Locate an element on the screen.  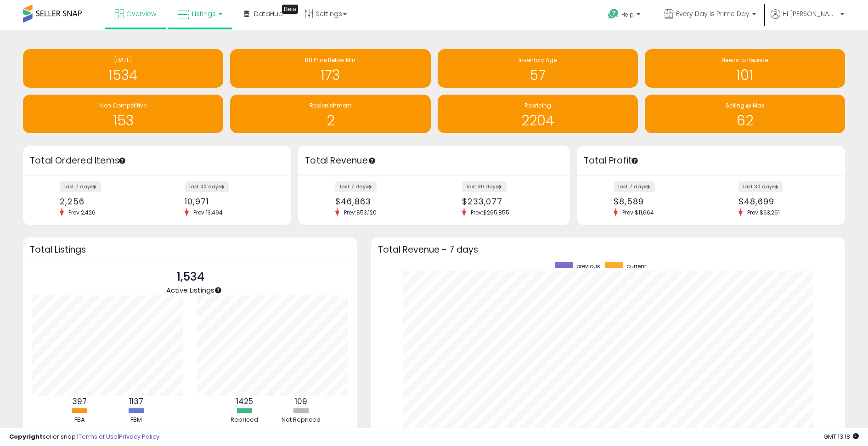
span: DataHub is located at coordinates (268, 14).